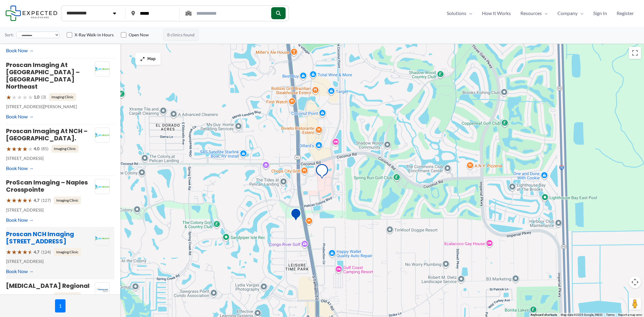 The image size is (644, 317). Describe the element at coordinates (635, 282) in the screenshot. I see `button: Map camera controls` at that location.